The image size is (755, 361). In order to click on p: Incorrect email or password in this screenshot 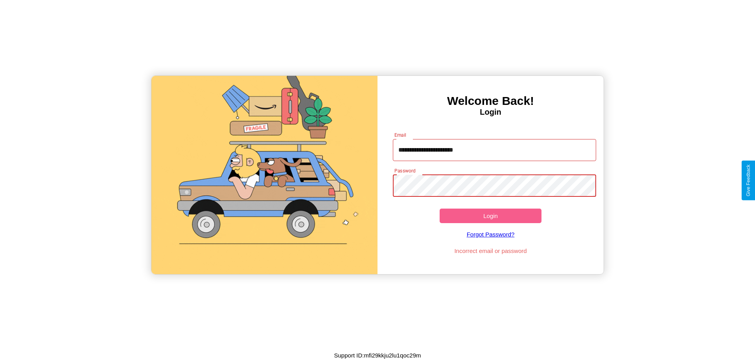, I will do `click(491, 251)`.